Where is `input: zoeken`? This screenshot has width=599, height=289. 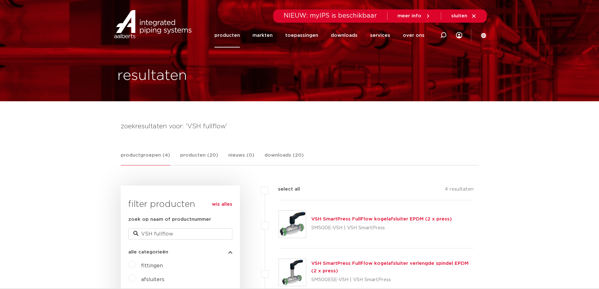 input: zoeken is located at coordinates (180, 234).